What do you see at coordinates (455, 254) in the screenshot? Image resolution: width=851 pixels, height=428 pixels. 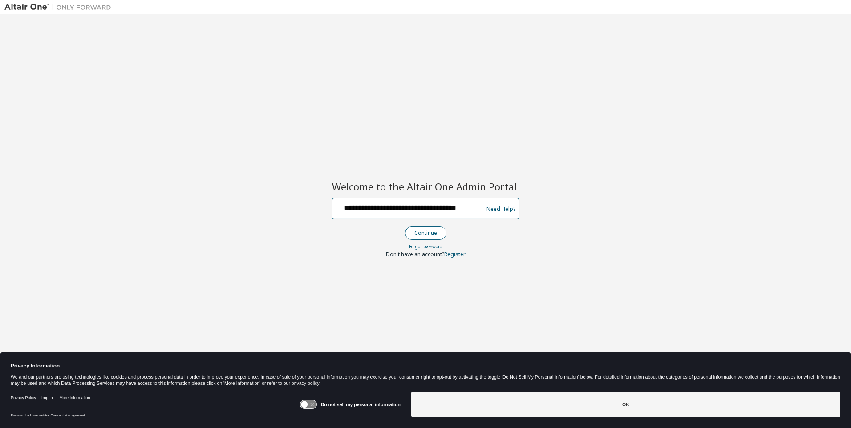 I see `a: Register` at bounding box center [455, 254].